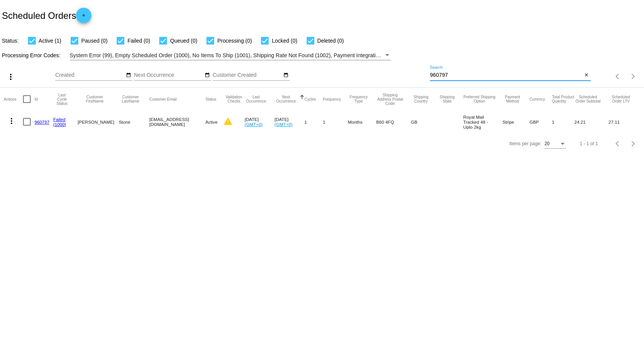 Image resolution: width=644 pixels, height=363 pixels. What do you see at coordinates (47, 15) in the screenshot?
I see `h2: Scheduled Orders` at bounding box center [47, 15].